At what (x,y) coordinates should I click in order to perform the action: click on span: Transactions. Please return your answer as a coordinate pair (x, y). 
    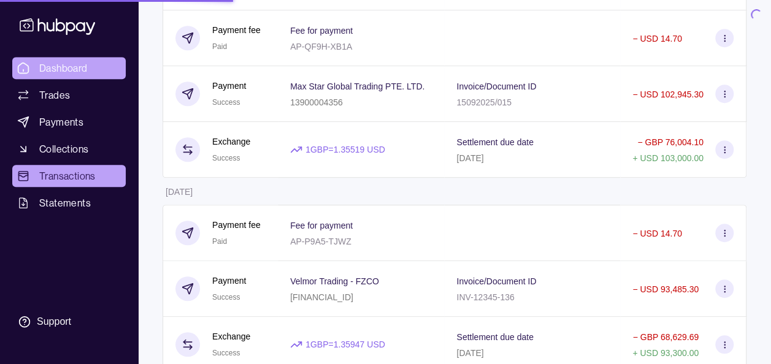
    Looking at the image, I should click on (67, 176).